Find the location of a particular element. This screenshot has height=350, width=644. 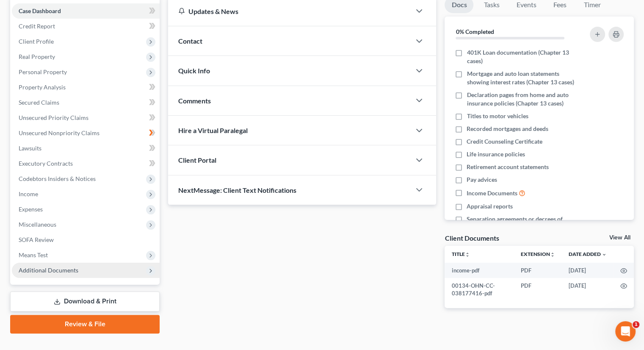

span: SOFA Review is located at coordinates (36, 240).